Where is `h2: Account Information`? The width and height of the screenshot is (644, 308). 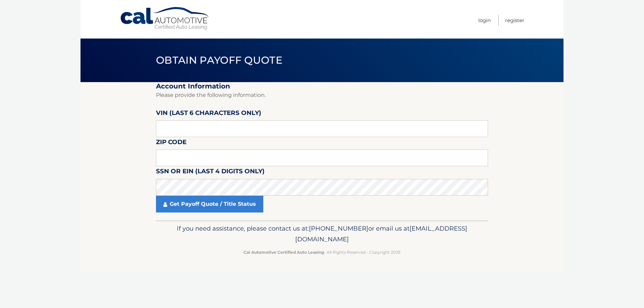
h2: Account Information is located at coordinates (322, 86).